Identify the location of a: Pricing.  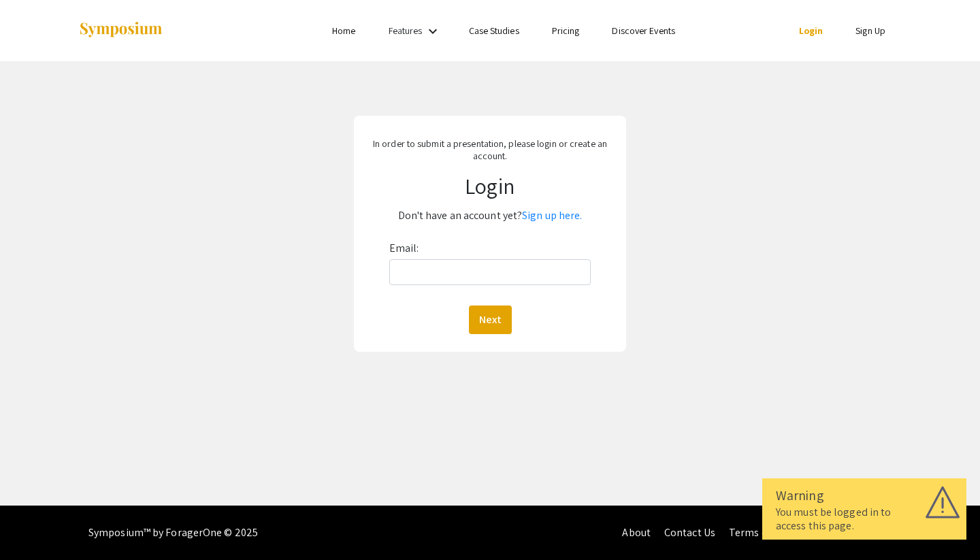
(565, 30).